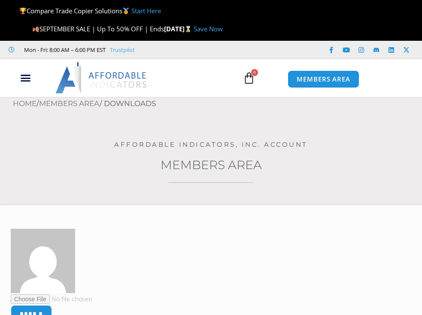  What do you see at coordinates (146, 11) in the screenshot?
I see `a: Start Here` at bounding box center [146, 11].